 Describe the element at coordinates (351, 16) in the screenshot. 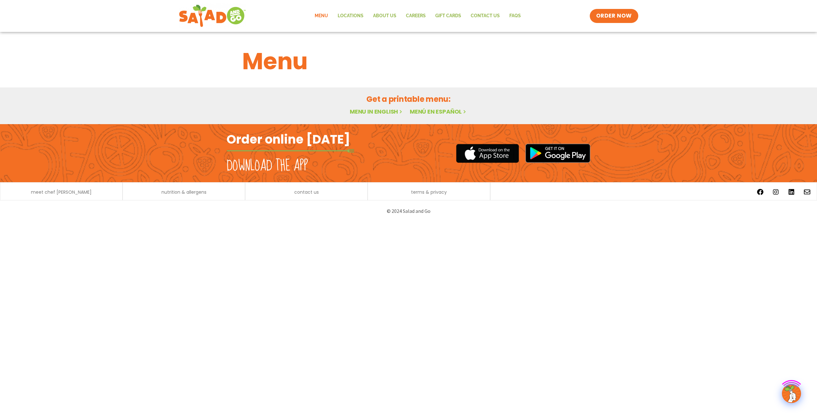

I see `a: Locations` at that location.